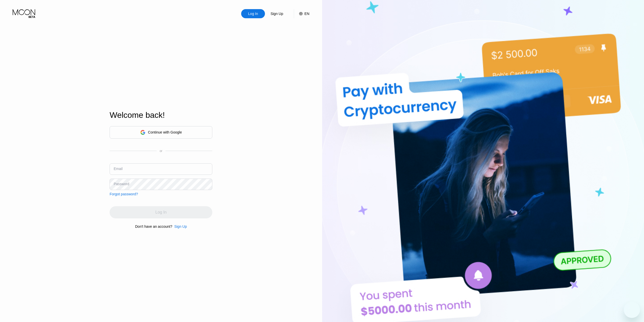  I want to click on div: Don't have an account?, so click(154, 226).